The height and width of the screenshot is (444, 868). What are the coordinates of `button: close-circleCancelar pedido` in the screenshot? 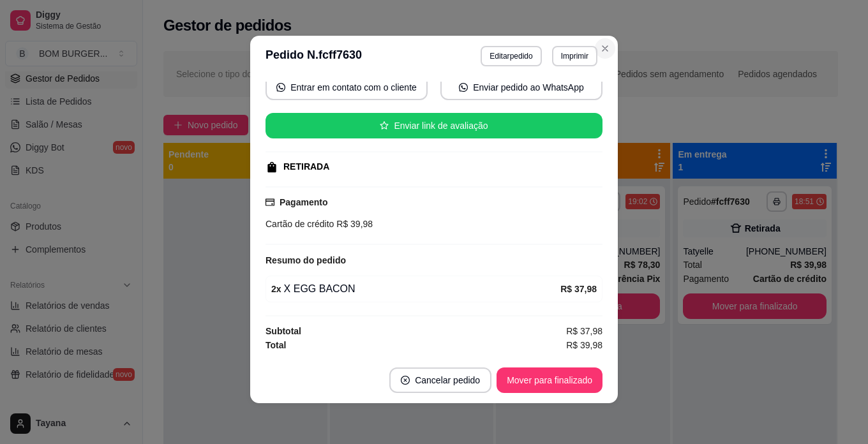 It's located at (441, 381).